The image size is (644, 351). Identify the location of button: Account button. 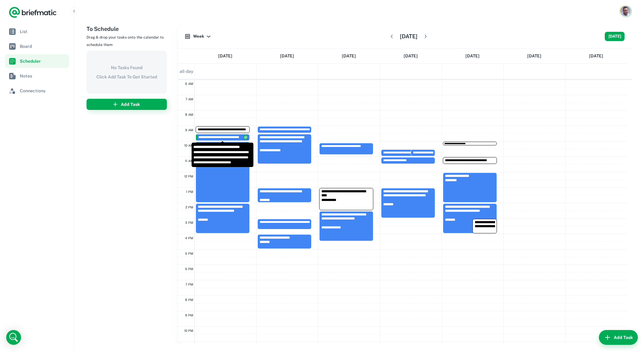
(625, 11).